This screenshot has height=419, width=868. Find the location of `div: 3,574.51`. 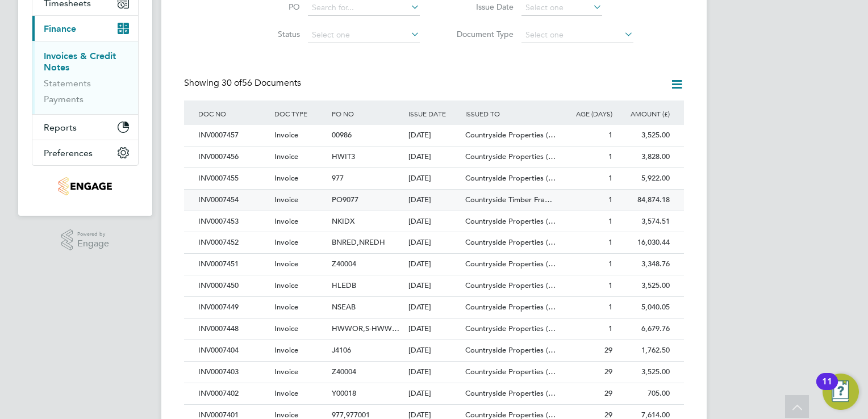

div: 3,574.51 is located at coordinates (644, 221).